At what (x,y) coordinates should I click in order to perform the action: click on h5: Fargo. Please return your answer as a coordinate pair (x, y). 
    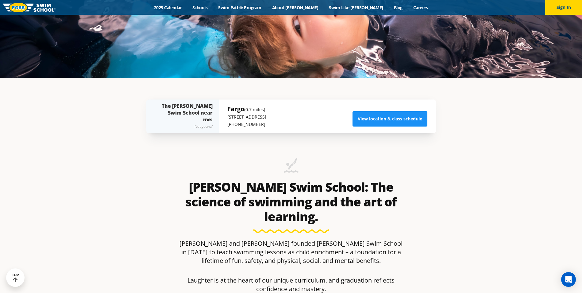
    Looking at the image, I should click on (247, 109).